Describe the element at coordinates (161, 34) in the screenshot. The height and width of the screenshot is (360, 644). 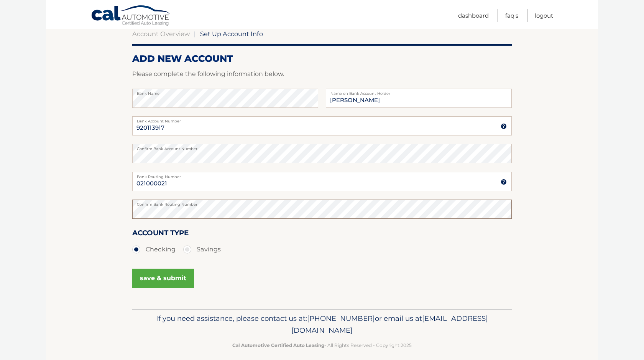
I see `a: Account Overview` at that location.